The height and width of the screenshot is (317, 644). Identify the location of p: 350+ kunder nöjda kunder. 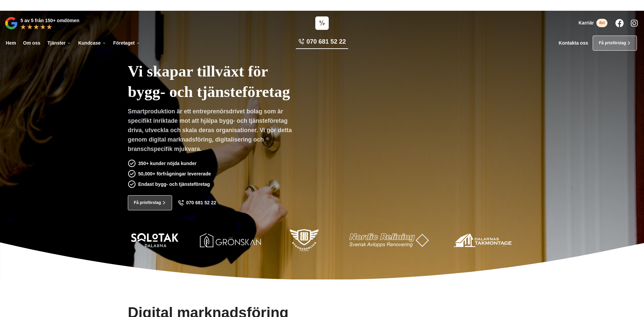
(167, 163).